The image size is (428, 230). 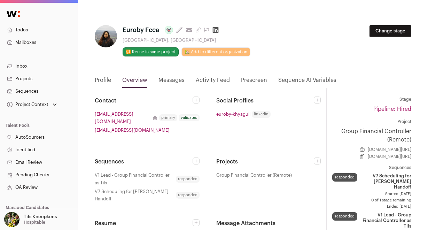 I want to click on dt: Project, so click(x=372, y=122).